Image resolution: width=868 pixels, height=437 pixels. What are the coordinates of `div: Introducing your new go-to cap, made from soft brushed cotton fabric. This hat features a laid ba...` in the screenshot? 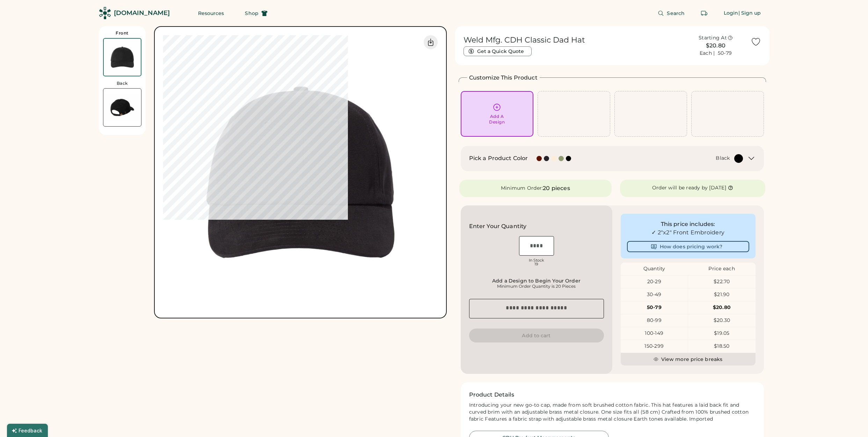 It's located at (613, 412).